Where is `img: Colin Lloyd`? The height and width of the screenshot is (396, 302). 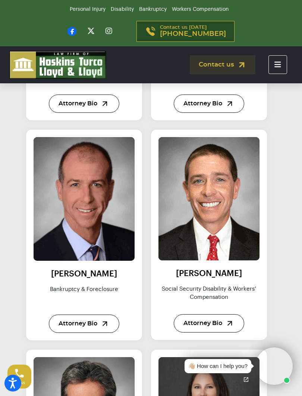 img: Colin Lloyd is located at coordinates (84, 199).